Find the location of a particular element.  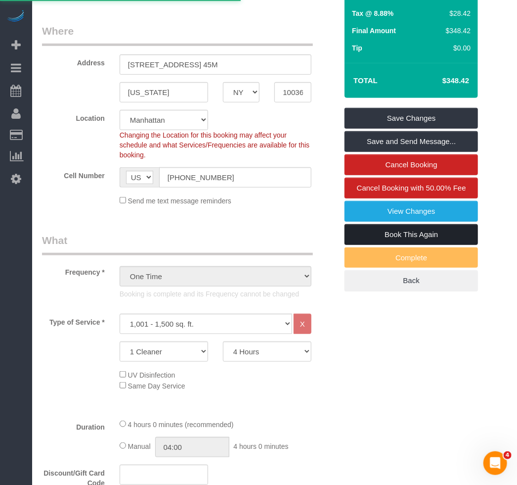

label: Duration is located at coordinates (73, 425).